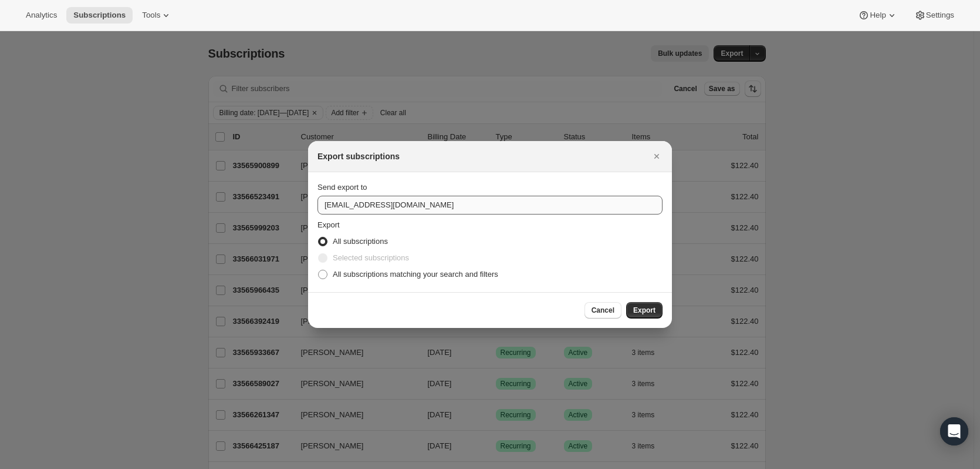  Describe the element at coordinates (954, 431) in the screenshot. I see `div: Open Intercom Messenger` at that location.